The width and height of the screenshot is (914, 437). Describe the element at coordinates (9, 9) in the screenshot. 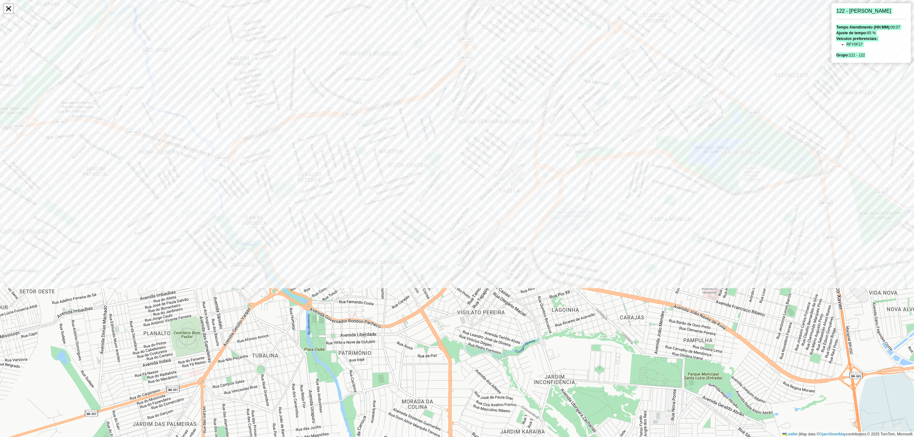

I see `a: Abrir mapa em tela cheia` at that location.